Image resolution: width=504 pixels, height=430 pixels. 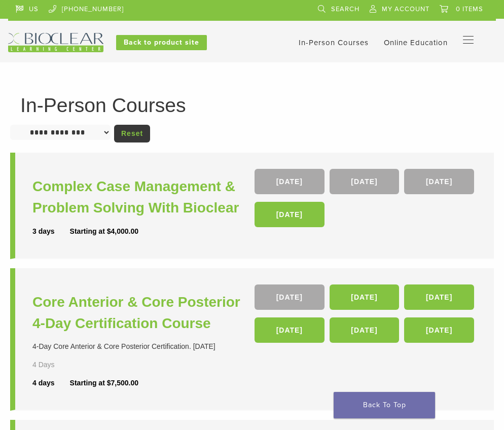 I want to click on h1: In-Person Courses, so click(x=252, y=105).